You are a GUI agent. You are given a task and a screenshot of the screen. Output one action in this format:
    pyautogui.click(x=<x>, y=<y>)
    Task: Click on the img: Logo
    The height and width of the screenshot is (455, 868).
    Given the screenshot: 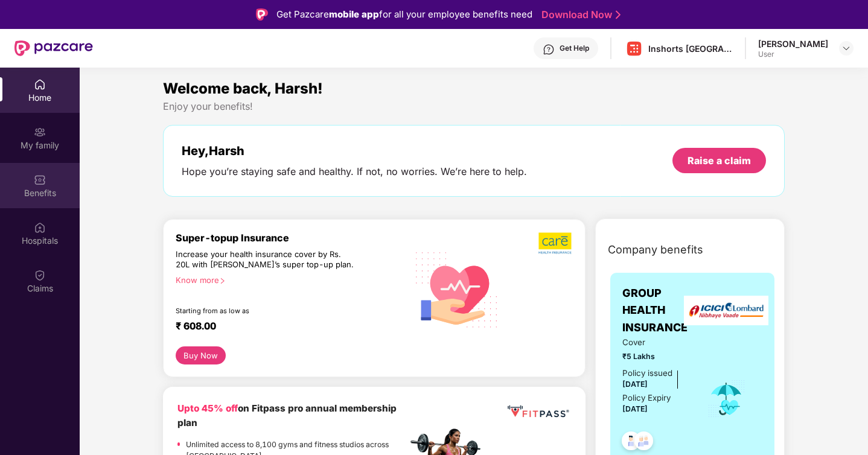 What is the action you would take?
    pyautogui.click(x=262, y=15)
    